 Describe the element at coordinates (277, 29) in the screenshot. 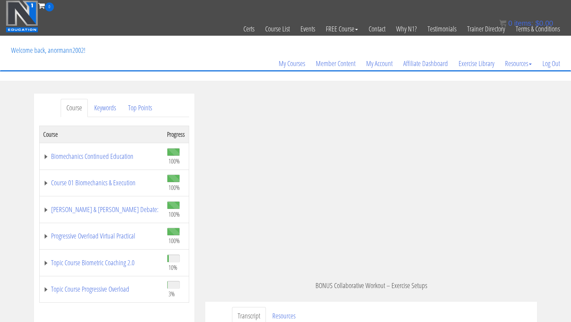

I see `a: Course List` at that location.